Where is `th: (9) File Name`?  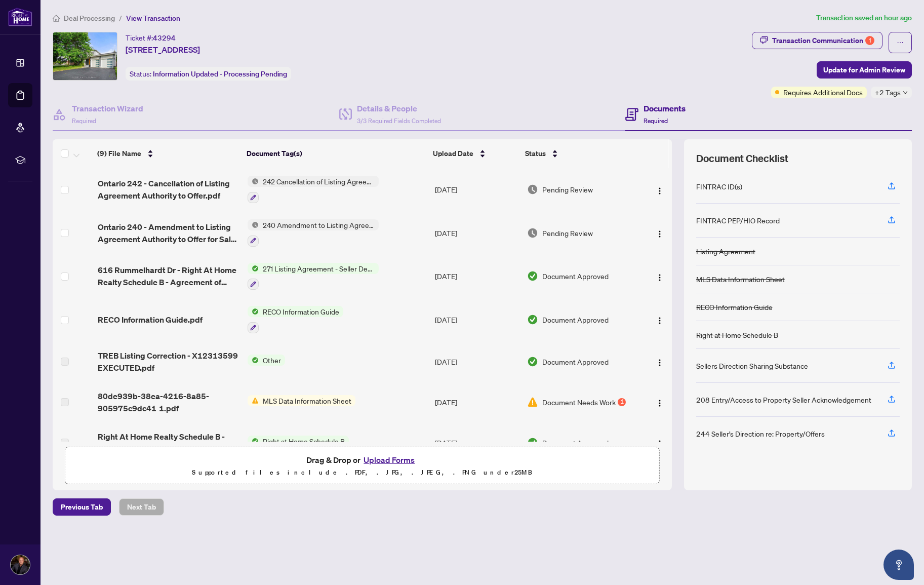 th: (9) File Name is located at coordinates (168, 153).